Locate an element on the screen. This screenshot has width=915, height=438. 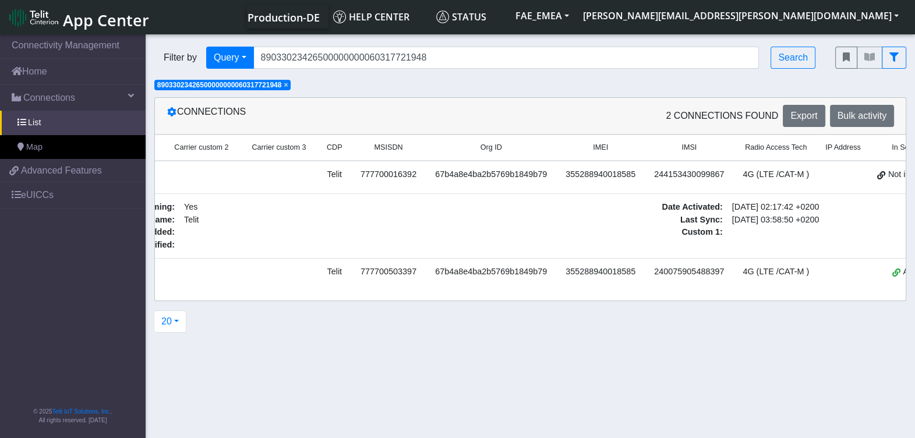
div: 777700503397 is located at coordinates (388, 272).